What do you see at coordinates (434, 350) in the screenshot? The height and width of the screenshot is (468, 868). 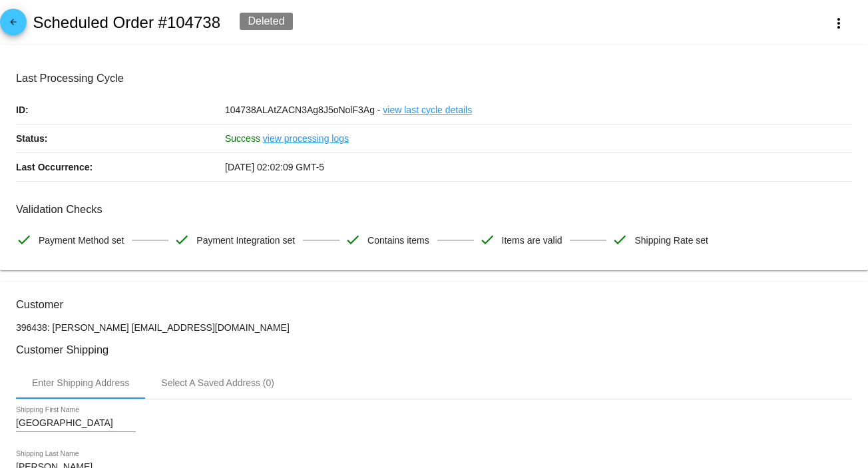 I see `h3: Customer Shipping` at bounding box center [434, 350].